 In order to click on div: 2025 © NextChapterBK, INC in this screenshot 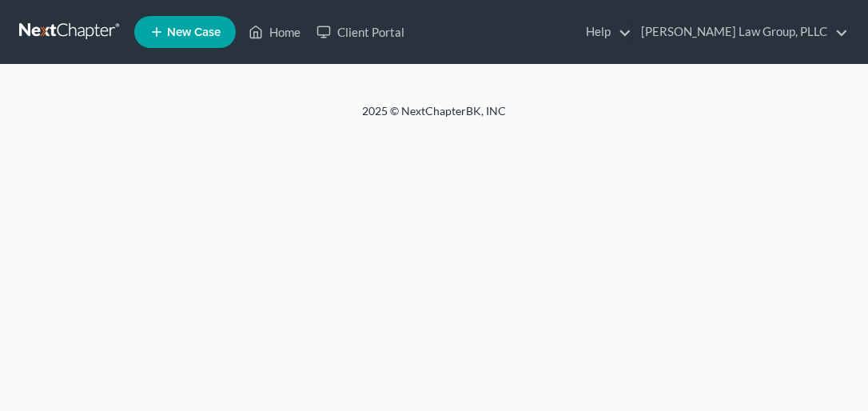, I will do `click(434, 118)`.